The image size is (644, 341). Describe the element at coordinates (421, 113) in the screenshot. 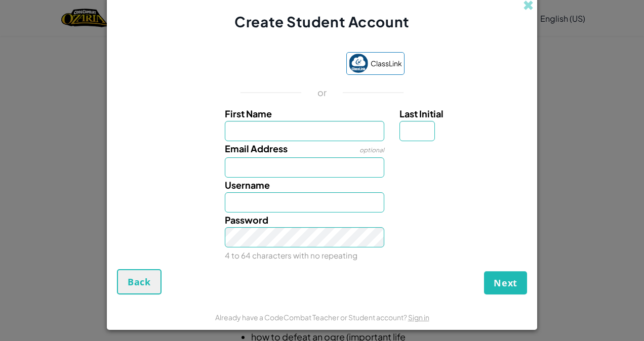

I see `span: Last Initial` at that location.